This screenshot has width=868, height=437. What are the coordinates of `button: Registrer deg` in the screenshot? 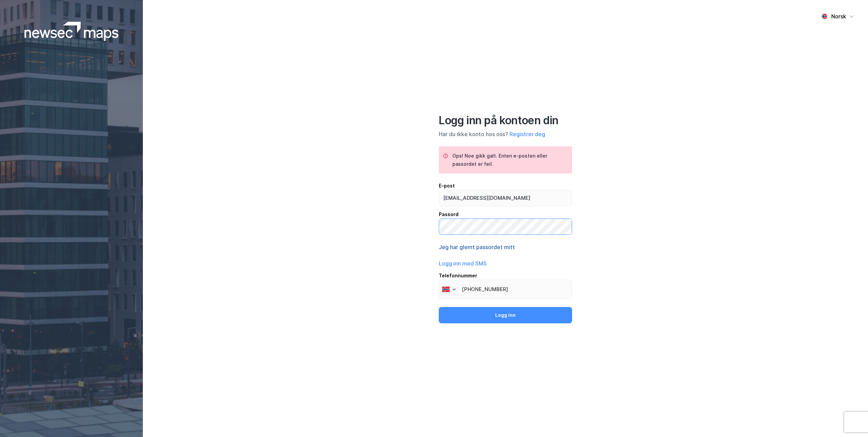 It's located at (527, 134).